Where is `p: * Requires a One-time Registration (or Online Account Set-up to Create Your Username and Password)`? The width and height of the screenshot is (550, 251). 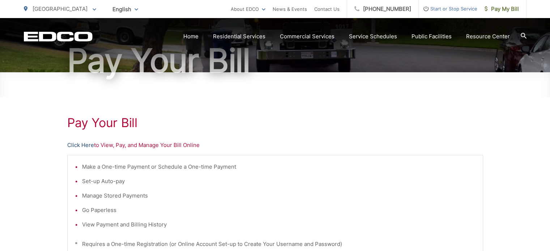
p: * Requires a One-time Registration (or Online Account Set-up to Create Your Username and Password) is located at coordinates (275, 244).